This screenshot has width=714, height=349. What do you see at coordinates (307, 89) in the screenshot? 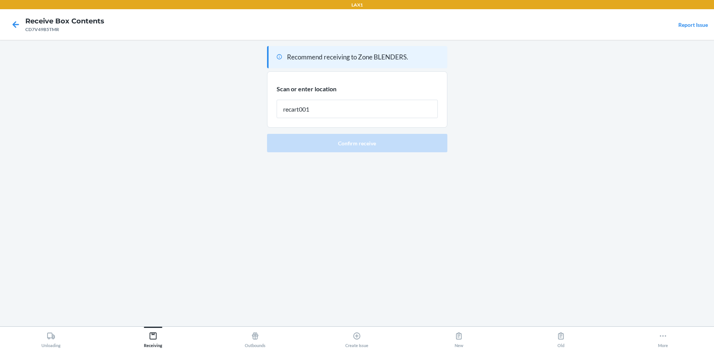
I see `span: Scan or enter location` at bounding box center [307, 89].